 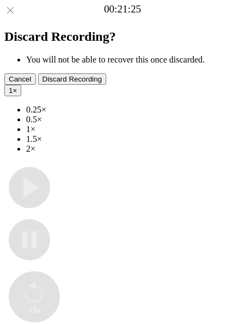 I want to click on h2: Discard Recording?, so click(x=122, y=36).